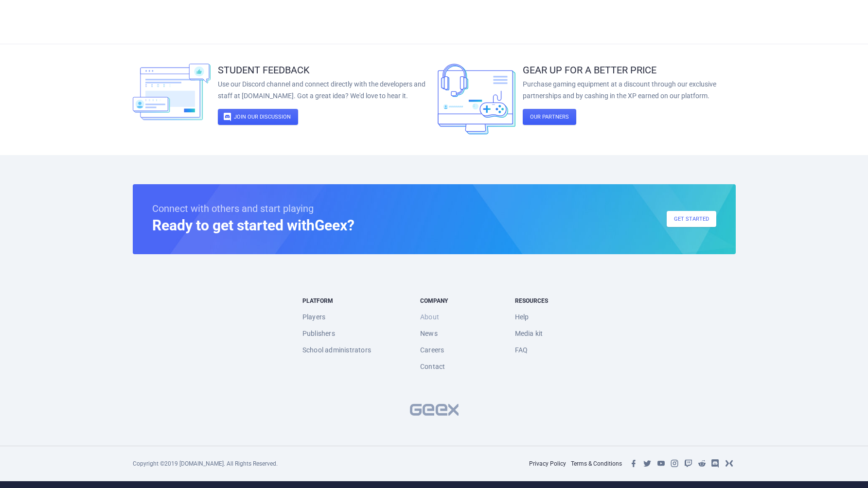 The image size is (868, 488). Describe the element at coordinates (318, 333) in the screenshot. I see `a: Publishers` at that location.